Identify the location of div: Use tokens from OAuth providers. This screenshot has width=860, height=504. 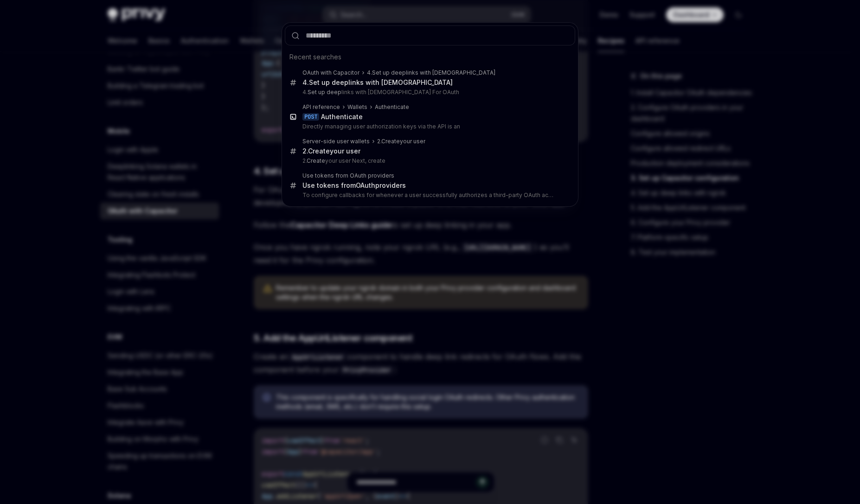
(348, 176).